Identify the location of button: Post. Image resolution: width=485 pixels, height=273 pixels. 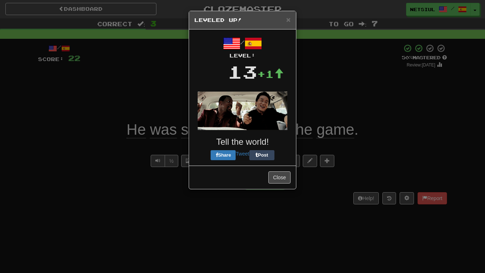
(262, 155).